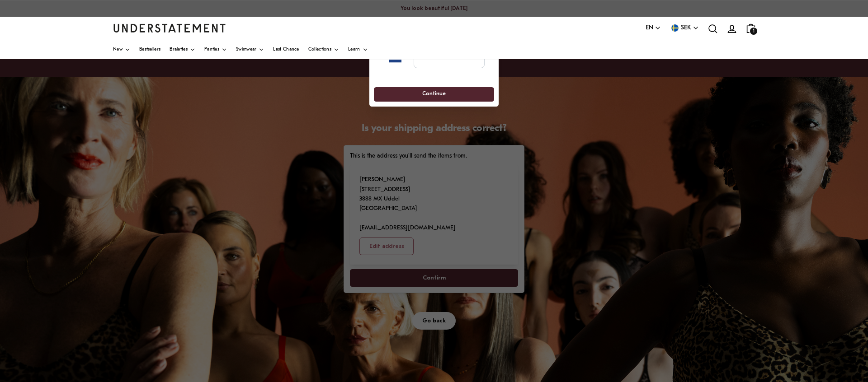 This screenshot has height=382, width=868. What do you see at coordinates (286, 50) in the screenshot?
I see `a: Last Chance` at bounding box center [286, 50].